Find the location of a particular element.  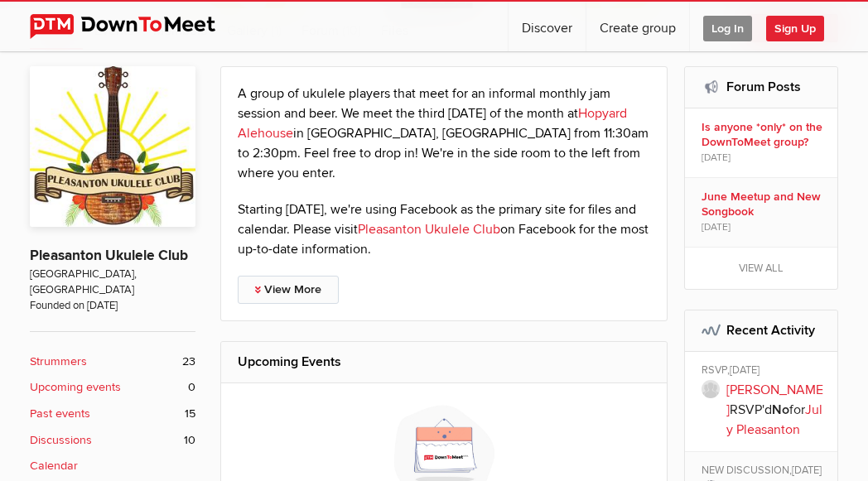

b: June Meetup and New Songbook is located at coordinates (763, 205).